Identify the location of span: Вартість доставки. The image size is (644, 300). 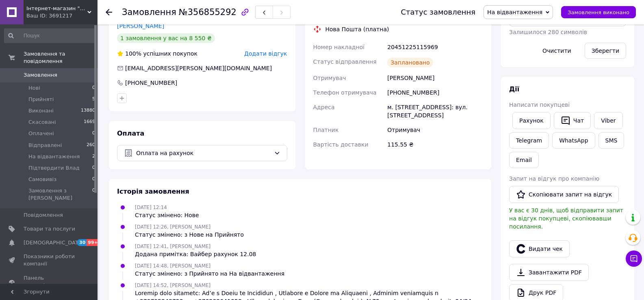
(341, 145).